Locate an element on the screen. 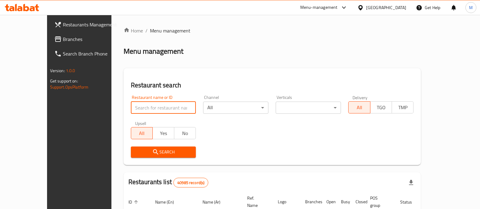 The height and width of the screenshot is (209, 480). h2: Restaurant search is located at coordinates (273, 85).